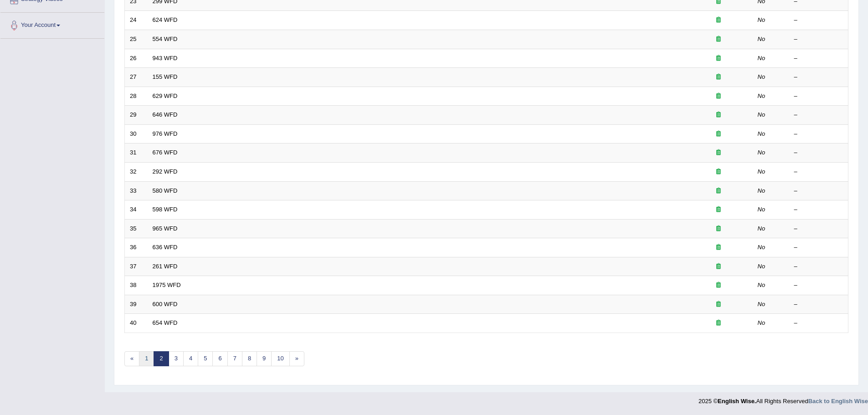  What do you see at coordinates (783, 399) in the screenshot?
I see `div: 2025 © All Rights Reserved` at bounding box center [783, 399].